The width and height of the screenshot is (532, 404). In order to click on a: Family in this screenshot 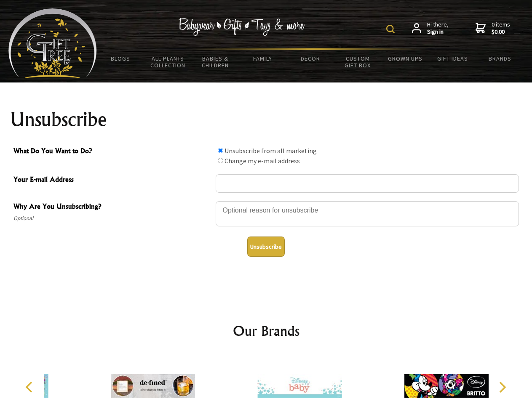, I will do `click(263, 59)`.